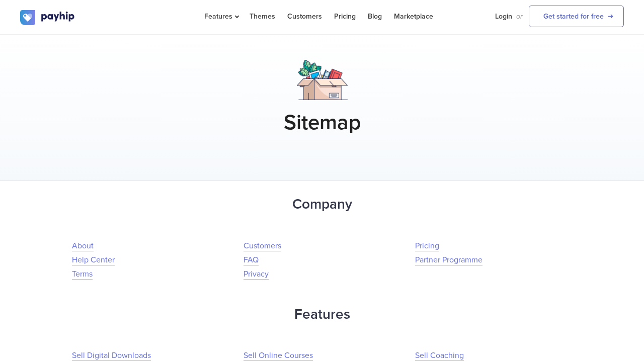  I want to click on a: Help Center, so click(93, 260).